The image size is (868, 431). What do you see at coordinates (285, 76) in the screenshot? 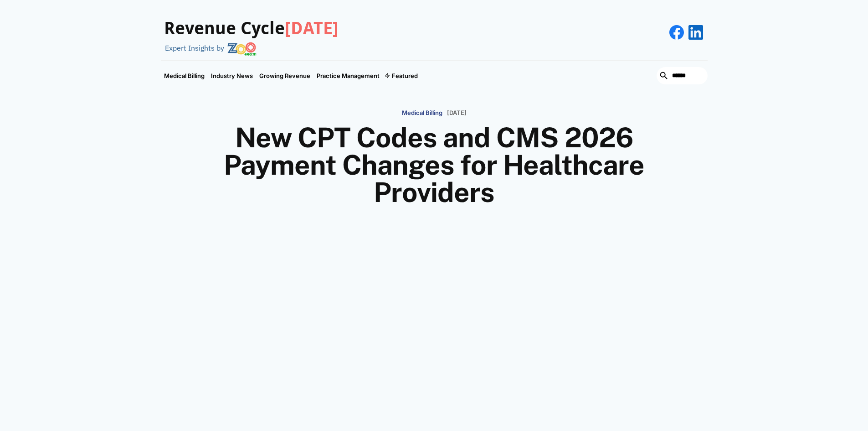
I see `a: Growing Revenue` at bounding box center [285, 76].